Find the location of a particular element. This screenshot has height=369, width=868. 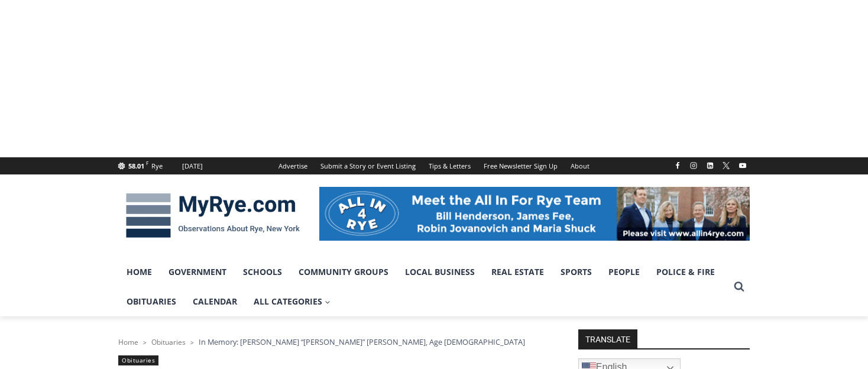

a: X is located at coordinates (726, 165).